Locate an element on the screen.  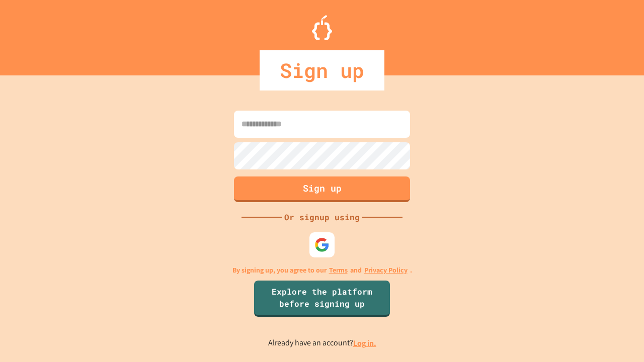
img: google-icon.svg is located at coordinates (322, 245).